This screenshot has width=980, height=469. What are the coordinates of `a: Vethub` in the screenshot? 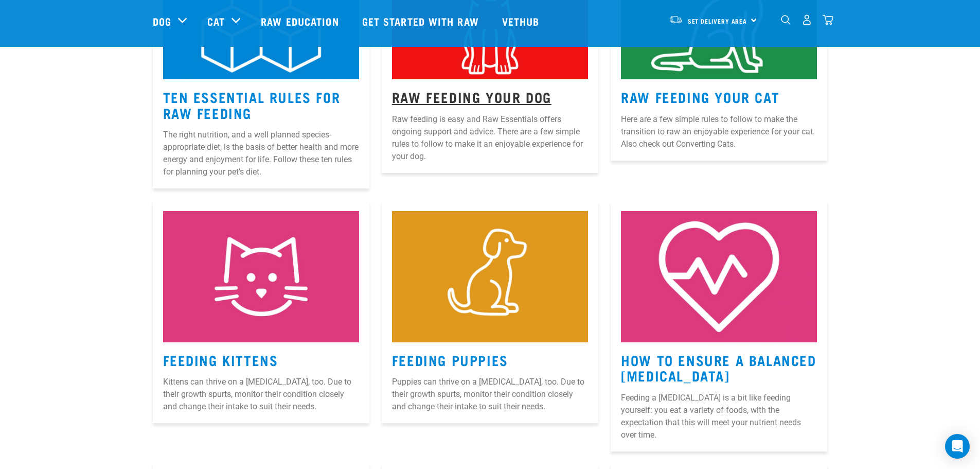 It's located at (522, 21).